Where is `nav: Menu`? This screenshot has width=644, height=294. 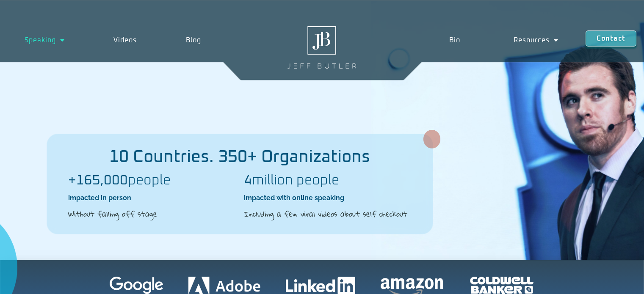 nav: Menu is located at coordinates (504, 40).